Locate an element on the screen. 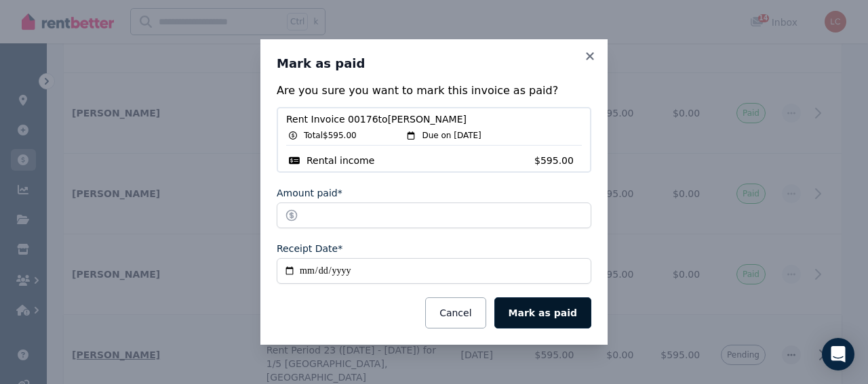  h3: Mark as paid is located at coordinates (434, 64).